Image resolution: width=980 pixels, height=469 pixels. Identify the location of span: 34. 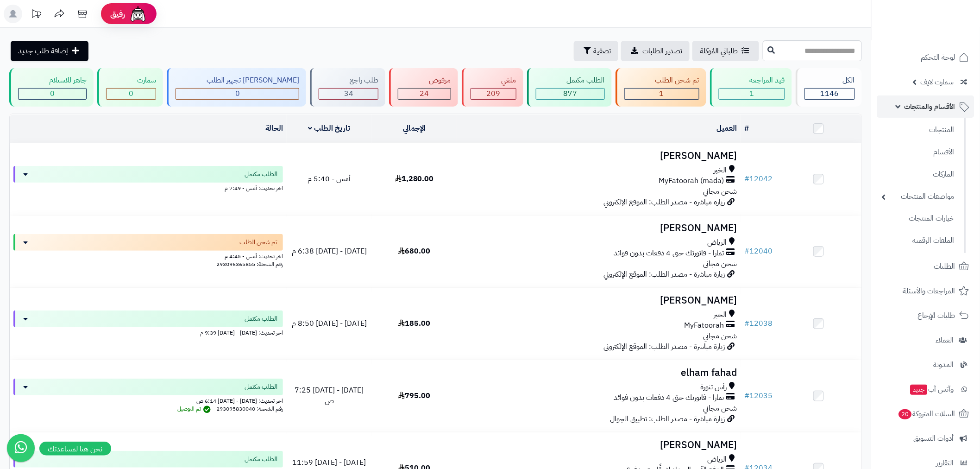
(348, 94).